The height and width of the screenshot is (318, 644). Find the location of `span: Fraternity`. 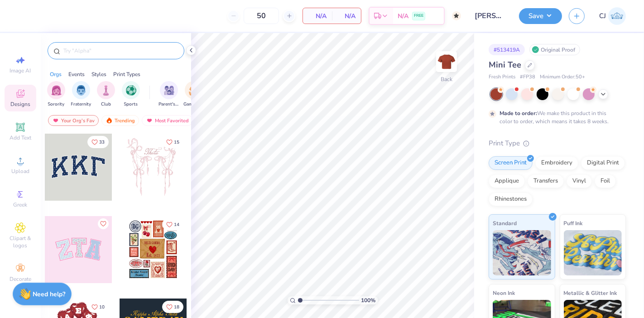

span: Fraternity is located at coordinates (81, 104).